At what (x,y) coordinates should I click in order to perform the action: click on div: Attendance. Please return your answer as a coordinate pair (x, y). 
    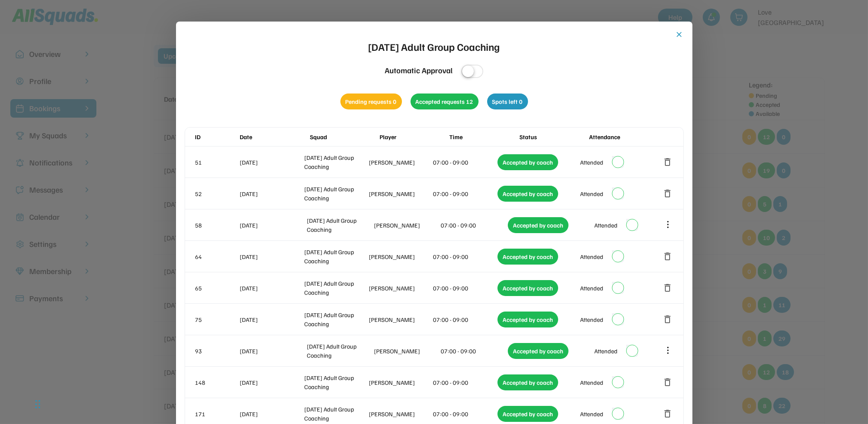
    Looking at the image, I should click on (623, 137).